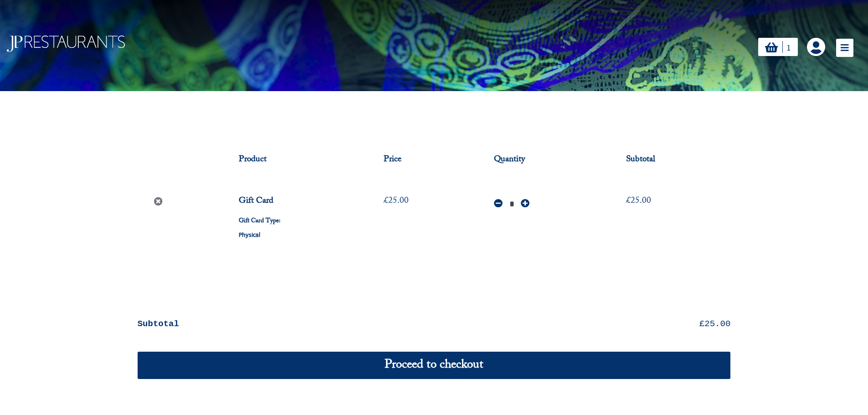  Describe the element at coordinates (297, 221) in the screenshot. I see `th: Gift Card` at that location.